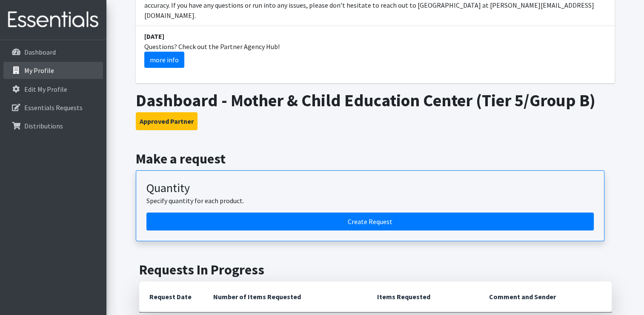 The image size is (644, 315). What do you see at coordinates (370, 200) in the screenshot?
I see `p: Specify quantity for each product.` at bounding box center [370, 200].